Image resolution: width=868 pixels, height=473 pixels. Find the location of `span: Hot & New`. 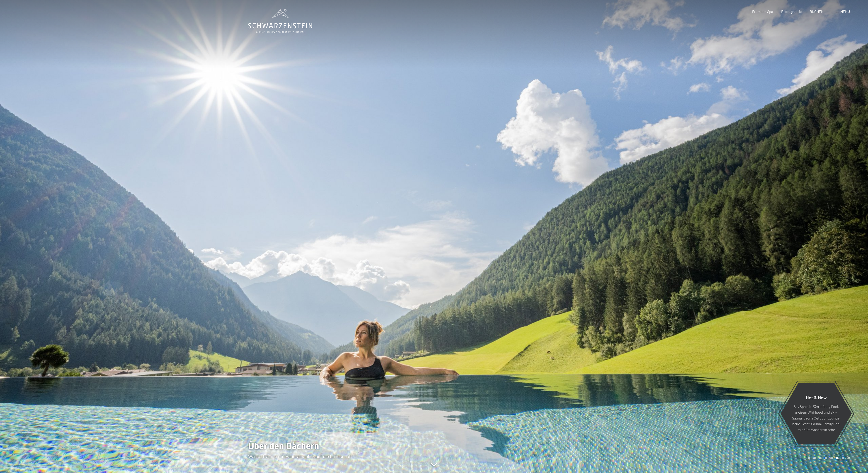

span: Hot & New is located at coordinates (816, 398).